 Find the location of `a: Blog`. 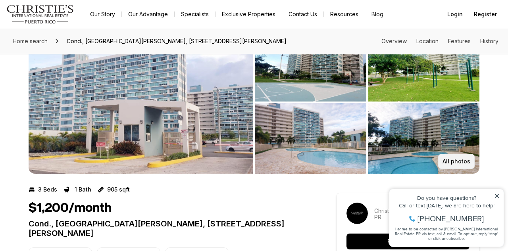

a: Blog is located at coordinates (378, 14).